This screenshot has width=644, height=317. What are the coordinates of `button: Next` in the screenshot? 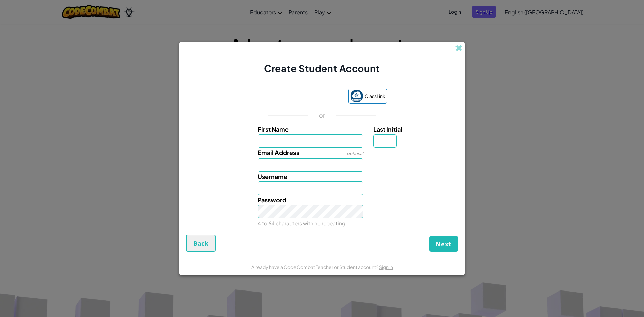 It's located at (443, 244).